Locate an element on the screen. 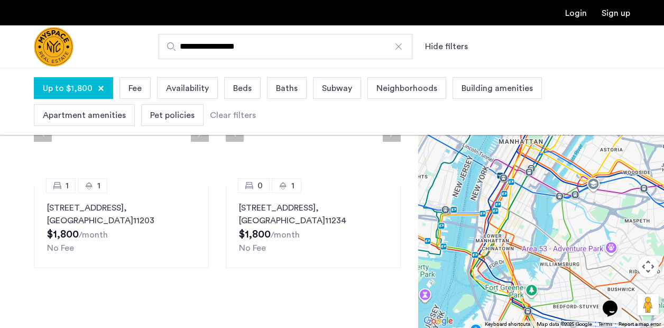 The width and height of the screenshot is (664, 328). a: Cazamio Logo is located at coordinates (53, 46).